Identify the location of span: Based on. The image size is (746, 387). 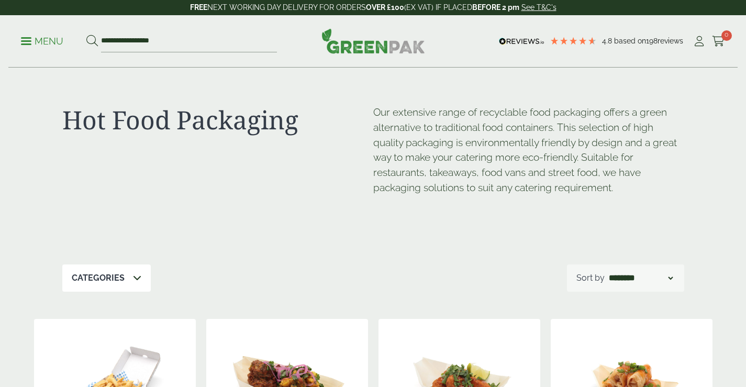
(630, 41).